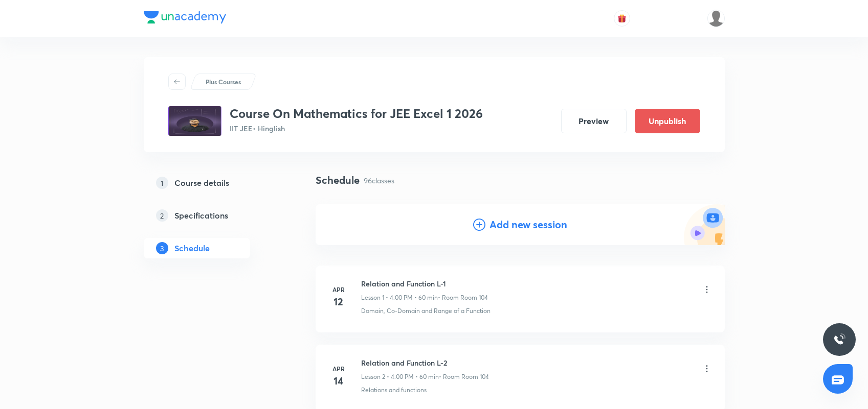  I want to click on h3: Course On Mathematics for JEE Excel 1 2026, so click(356, 114).